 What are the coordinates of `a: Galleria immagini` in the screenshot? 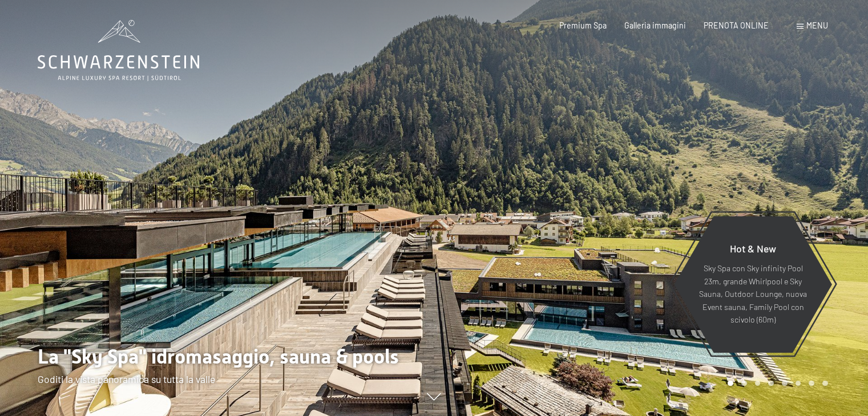 It's located at (656, 25).